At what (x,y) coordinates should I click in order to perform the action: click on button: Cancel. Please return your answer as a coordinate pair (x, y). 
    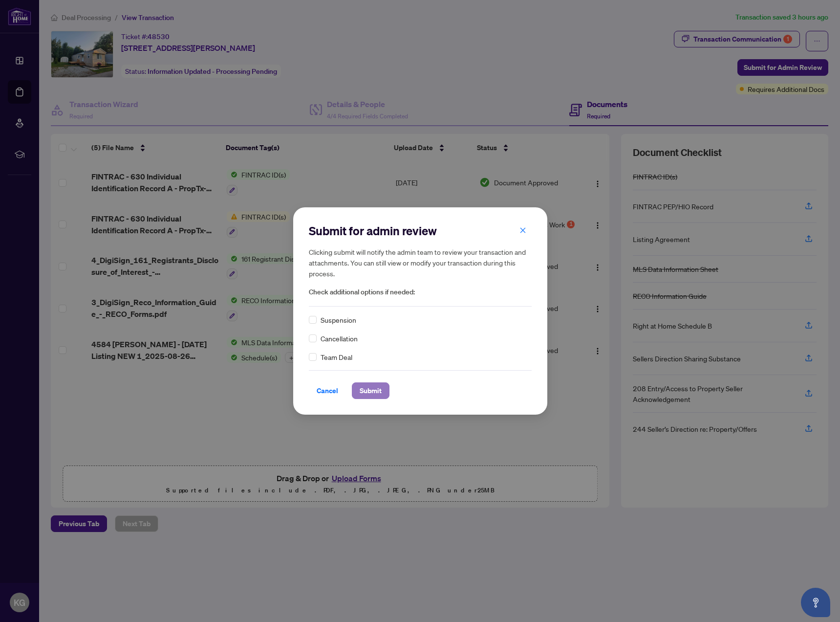
    Looking at the image, I should click on (328, 390).